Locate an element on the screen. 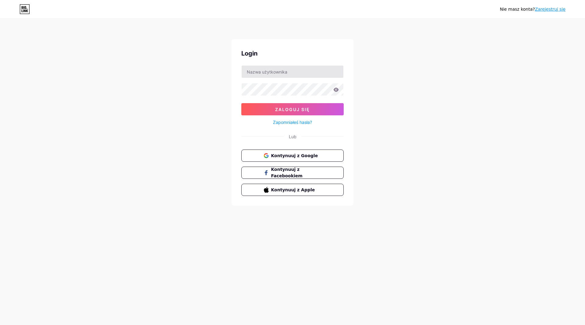  font: Kontynuuj z Google is located at coordinates (295, 155).